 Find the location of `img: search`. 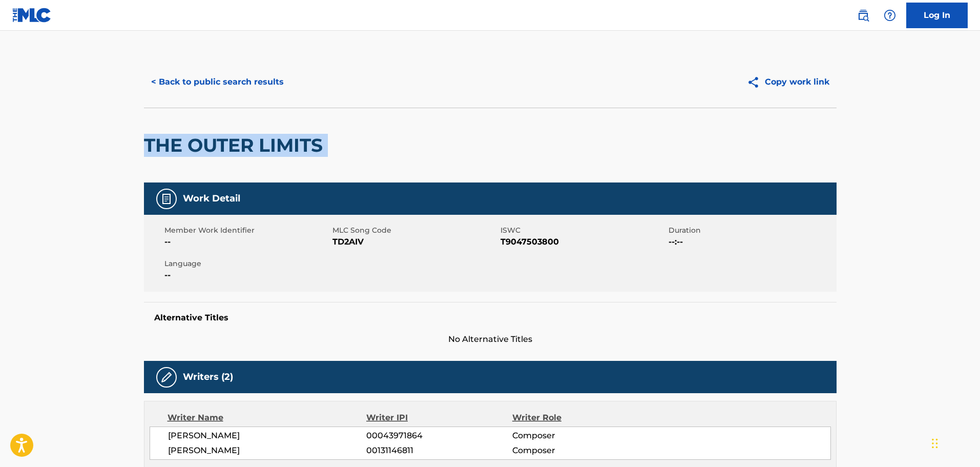

img: search is located at coordinates (863, 16).